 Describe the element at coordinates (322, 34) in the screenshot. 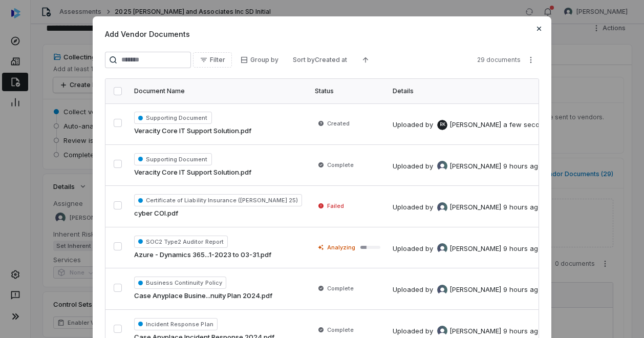

I see `span: Add Vendor Documents` at that location.